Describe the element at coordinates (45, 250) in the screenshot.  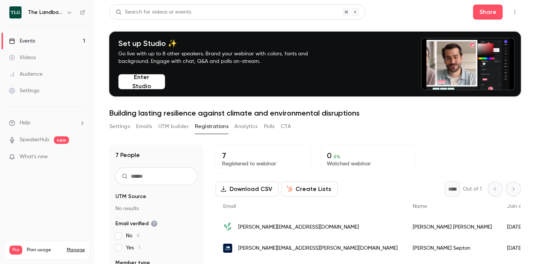
I see `span: Plan usage` at that location.